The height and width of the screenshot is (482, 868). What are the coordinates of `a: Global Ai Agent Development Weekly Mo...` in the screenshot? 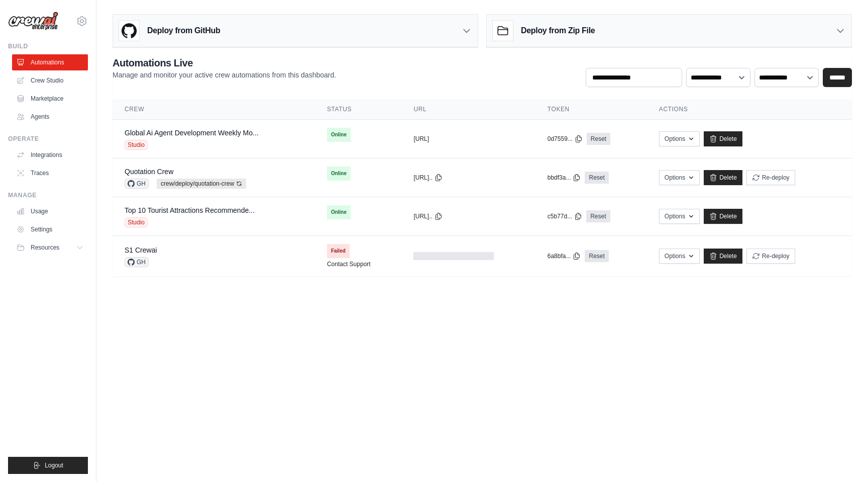 It's located at (191, 133).